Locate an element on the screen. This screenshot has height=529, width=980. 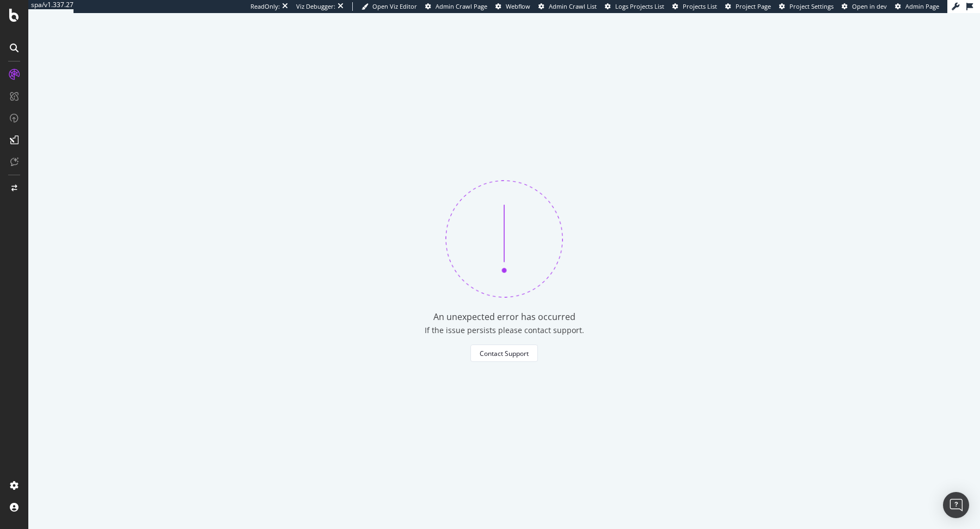
div: If the issue persists please contact support. is located at coordinates (504, 330).